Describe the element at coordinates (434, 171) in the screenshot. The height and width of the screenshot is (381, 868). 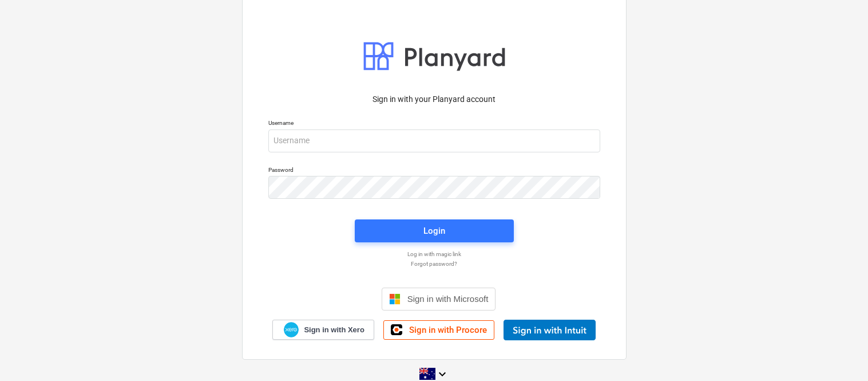
I see `p: Password` at that location.